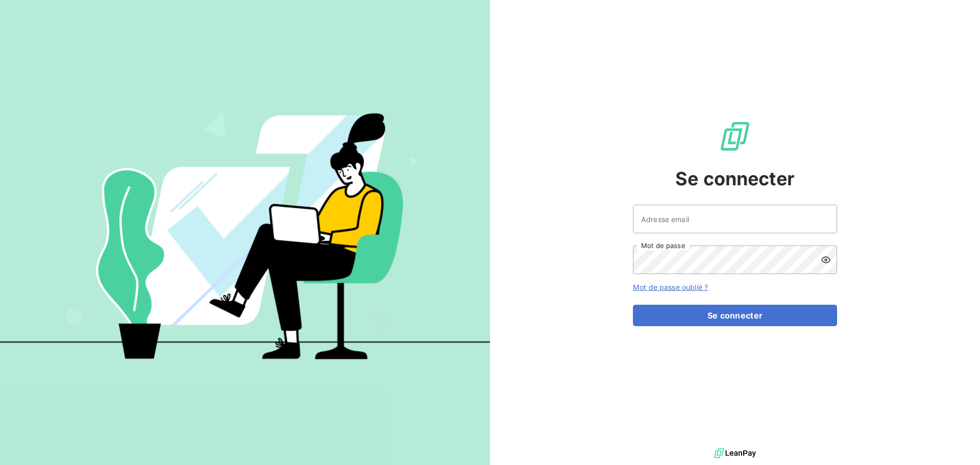 This screenshot has height=465, width=980. Describe the element at coordinates (735, 219) in the screenshot. I see `input: placeholder` at that location.